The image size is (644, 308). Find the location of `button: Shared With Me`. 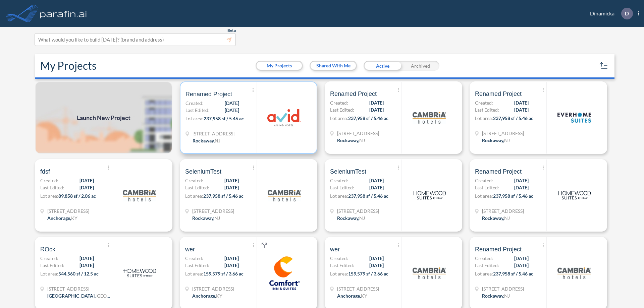

button: Shared With Me is located at coordinates (333, 65).